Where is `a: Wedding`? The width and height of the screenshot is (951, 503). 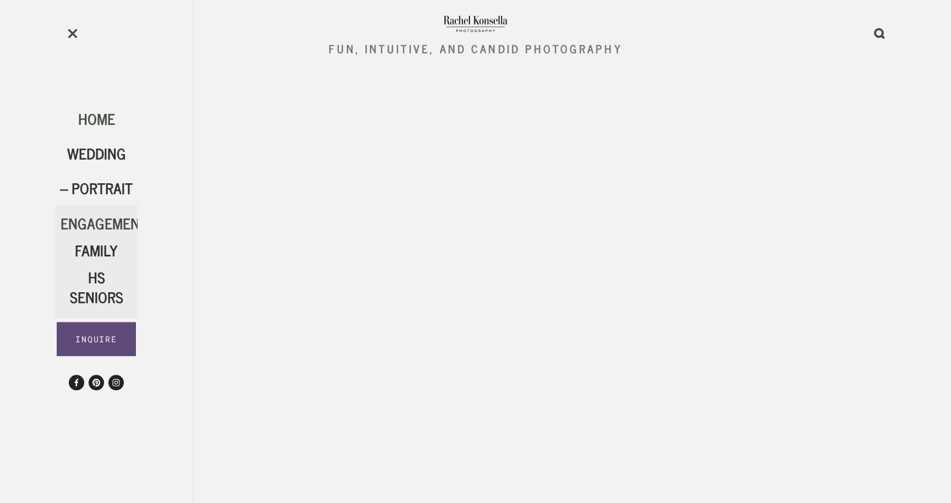
a: Wedding is located at coordinates (96, 153).